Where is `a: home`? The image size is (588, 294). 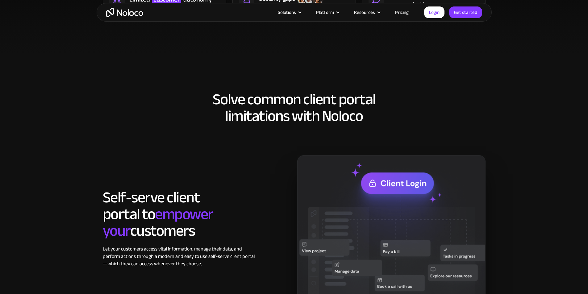 a: home is located at coordinates (125, 12).